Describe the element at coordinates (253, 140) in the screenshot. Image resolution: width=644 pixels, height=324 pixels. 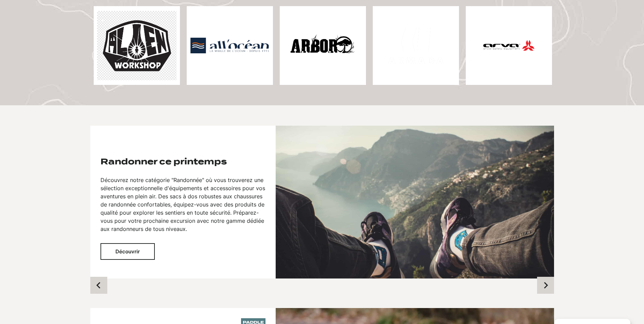
I see `p: Paddle` at that location.